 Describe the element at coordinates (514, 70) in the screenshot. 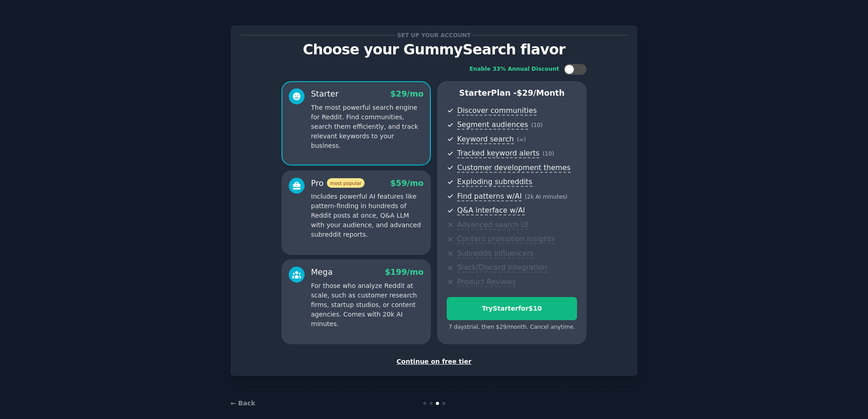

I see `div: Enable 33% Annual Discount` at that location.